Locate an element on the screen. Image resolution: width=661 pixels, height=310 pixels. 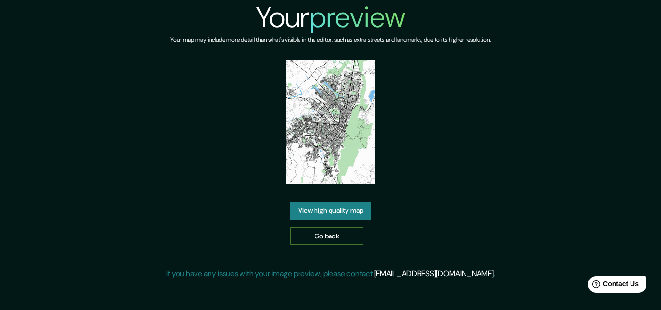
img: created-map-preview is located at coordinates (331, 122).